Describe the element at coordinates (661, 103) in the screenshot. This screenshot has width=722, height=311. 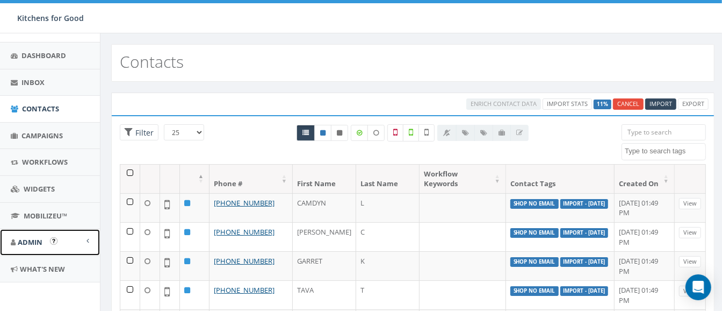
I see `span: CSV files only` at that location.